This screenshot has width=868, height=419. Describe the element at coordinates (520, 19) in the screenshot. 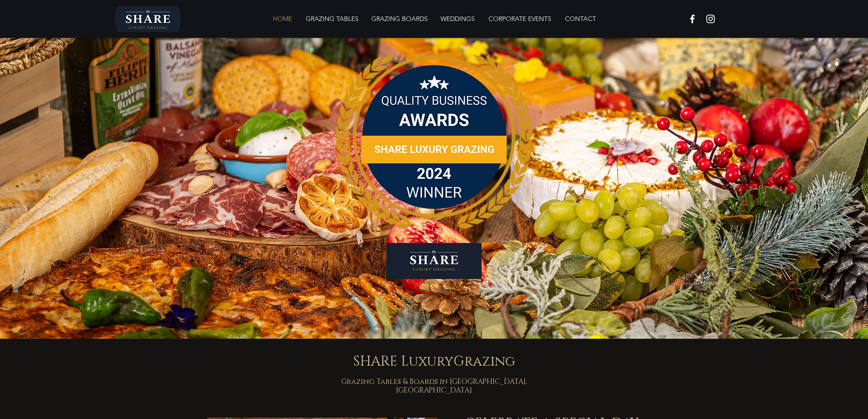

I see `a: CORPORATE EVENTS` at that location.